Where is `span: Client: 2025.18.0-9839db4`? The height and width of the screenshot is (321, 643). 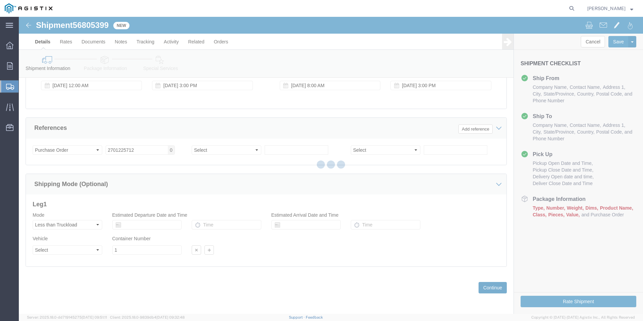 span: Client: 2025.18.0-9839db4 is located at coordinates (147, 317).